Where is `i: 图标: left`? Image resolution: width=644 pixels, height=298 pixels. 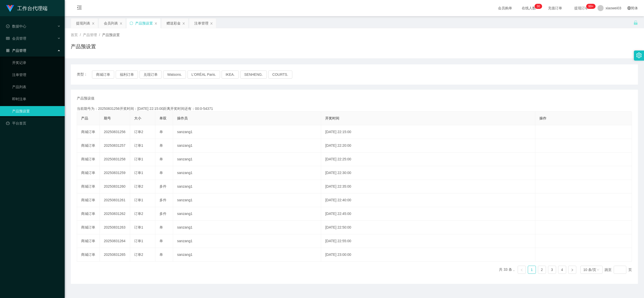
i: 图标: left is located at coordinates (521, 270).